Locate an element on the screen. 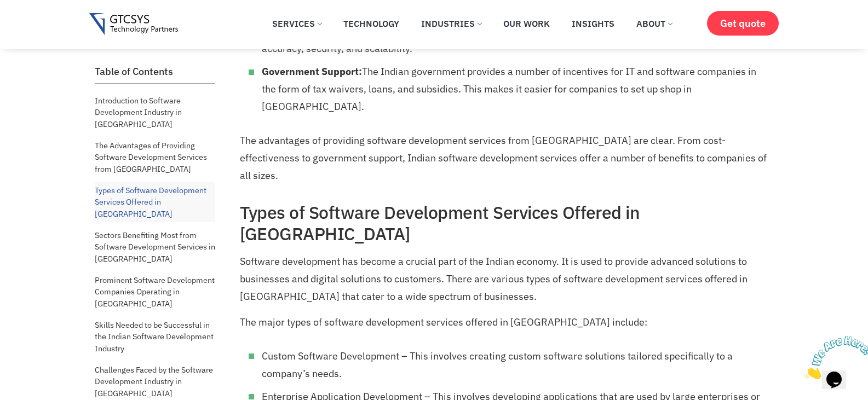 The image size is (868, 400). span: Get quote is located at coordinates (743, 23).